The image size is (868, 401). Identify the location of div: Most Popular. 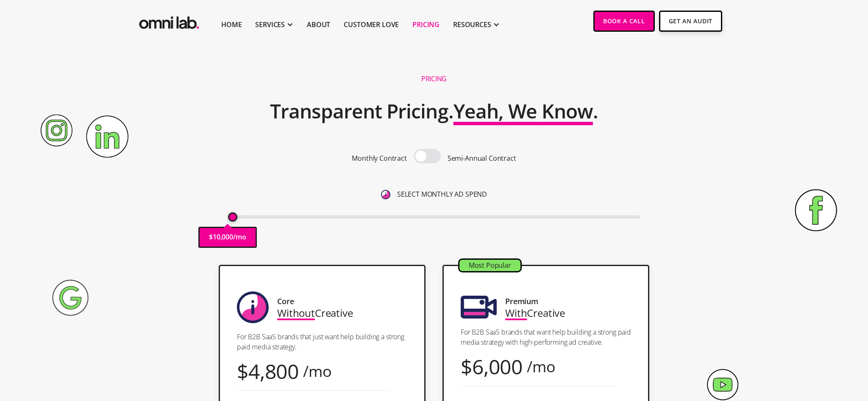
(490, 265).